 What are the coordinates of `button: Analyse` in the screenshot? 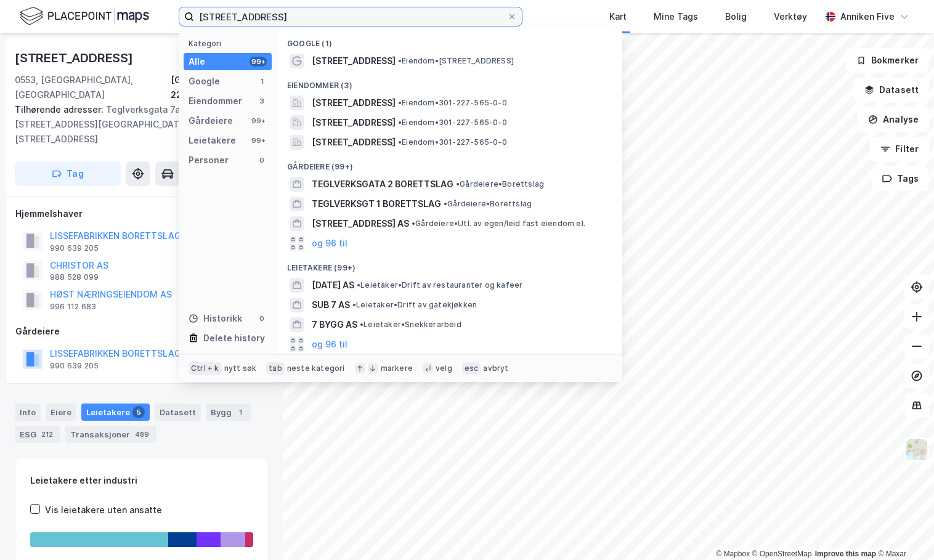 It's located at (893, 119).